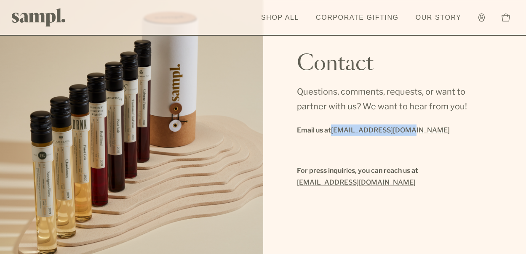  I want to click on h1: Contact, so click(335, 64).